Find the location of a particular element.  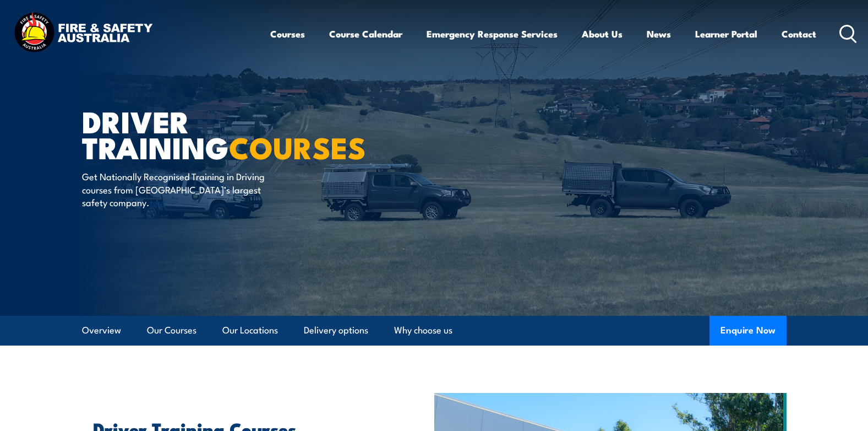

a: test is located at coordinates (157, 201).